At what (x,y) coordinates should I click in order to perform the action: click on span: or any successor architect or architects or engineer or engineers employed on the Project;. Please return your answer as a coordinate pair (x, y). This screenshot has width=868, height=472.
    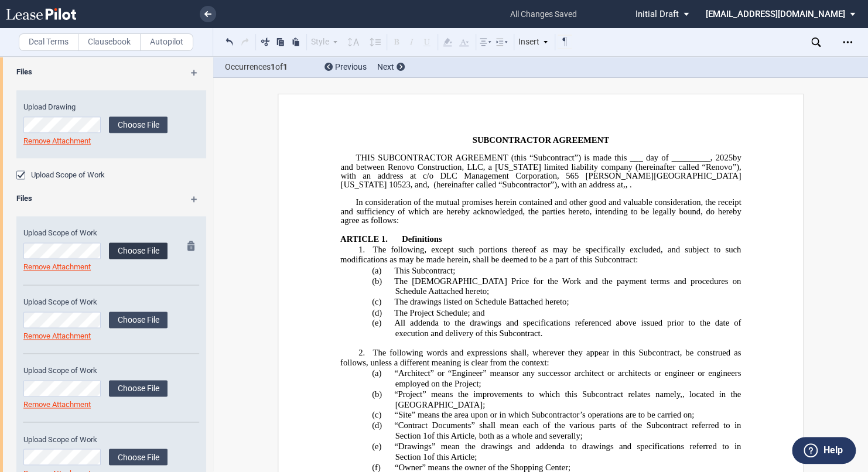
    Looking at the image, I should click on (569, 378).